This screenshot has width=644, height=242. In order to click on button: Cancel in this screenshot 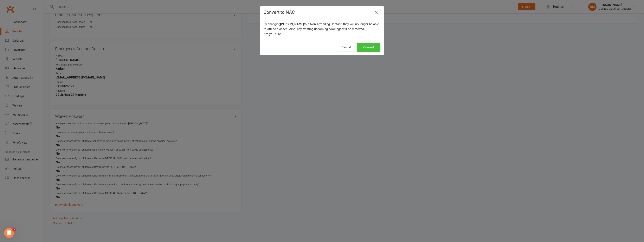, I will do `click(346, 47)`.